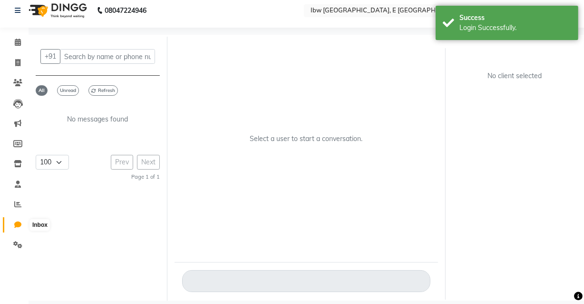  What do you see at coordinates (50, 56) in the screenshot?
I see `button: +91` at bounding box center [50, 56].